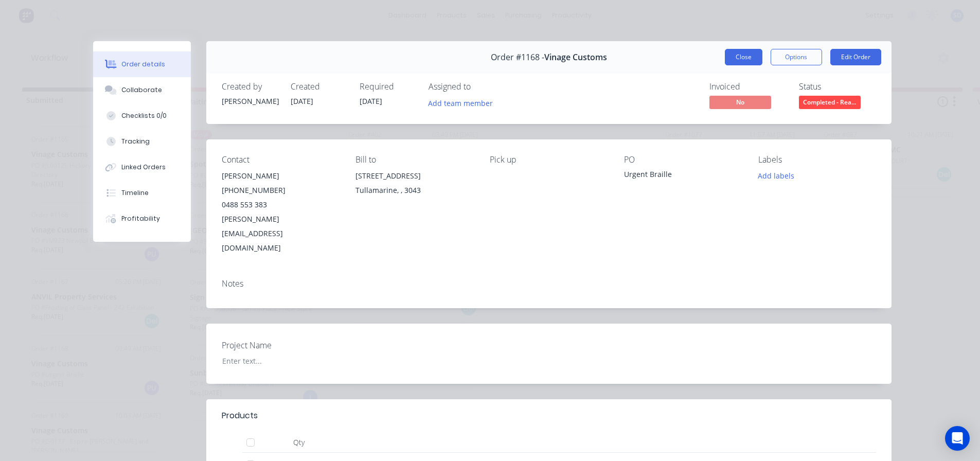 The image size is (980, 461). Describe the element at coordinates (250, 86) in the screenshot. I see `div: Created by` at that location.